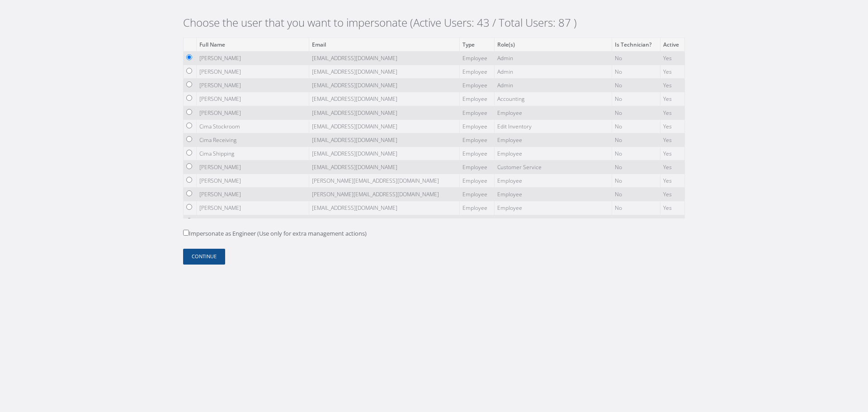 The image size is (868, 412). Describe the element at coordinates (253, 221) in the screenshot. I see `td: Arianna De La Paz` at that location.